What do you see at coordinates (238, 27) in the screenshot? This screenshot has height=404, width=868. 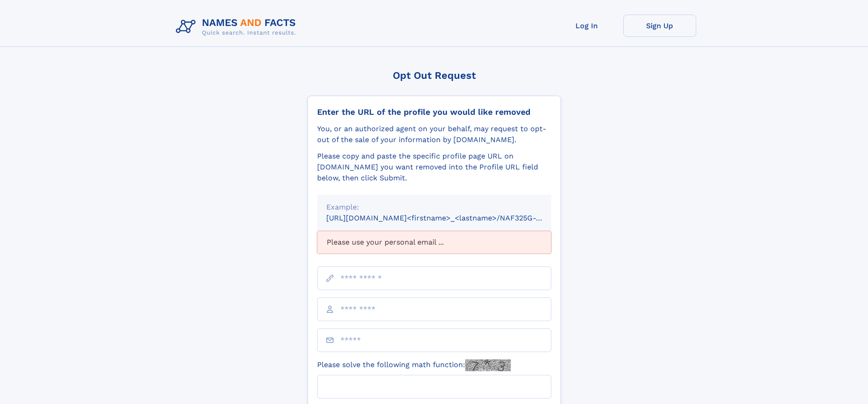 I see `img: Logo Names and Facts` at bounding box center [238, 27].